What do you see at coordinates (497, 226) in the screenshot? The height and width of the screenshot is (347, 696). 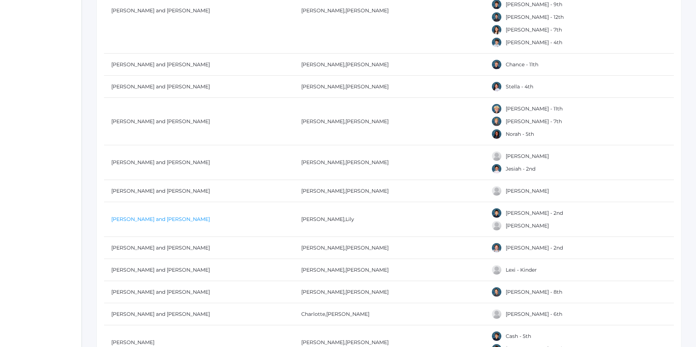 I see `div: Christopher Ip` at bounding box center [497, 226].